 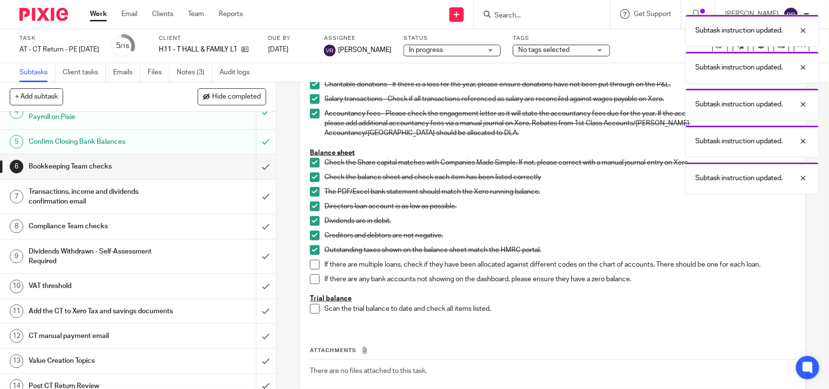 What do you see at coordinates (332, 153) in the screenshot?
I see `u: Balance sheet` at bounding box center [332, 153].